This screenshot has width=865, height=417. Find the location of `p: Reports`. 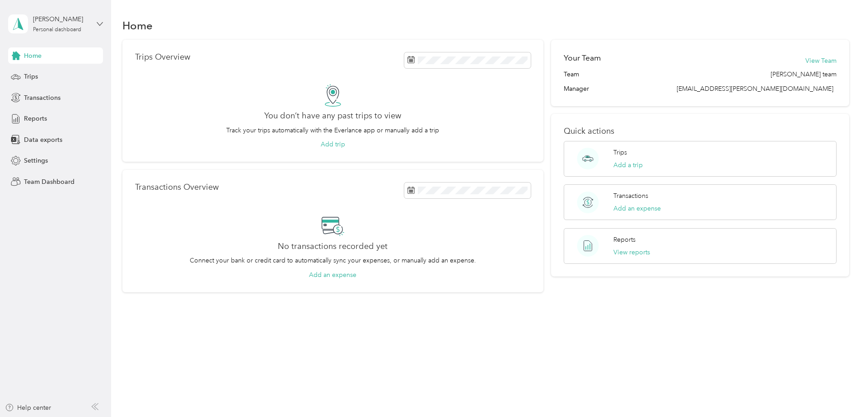

p: Reports is located at coordinates (624, 239).